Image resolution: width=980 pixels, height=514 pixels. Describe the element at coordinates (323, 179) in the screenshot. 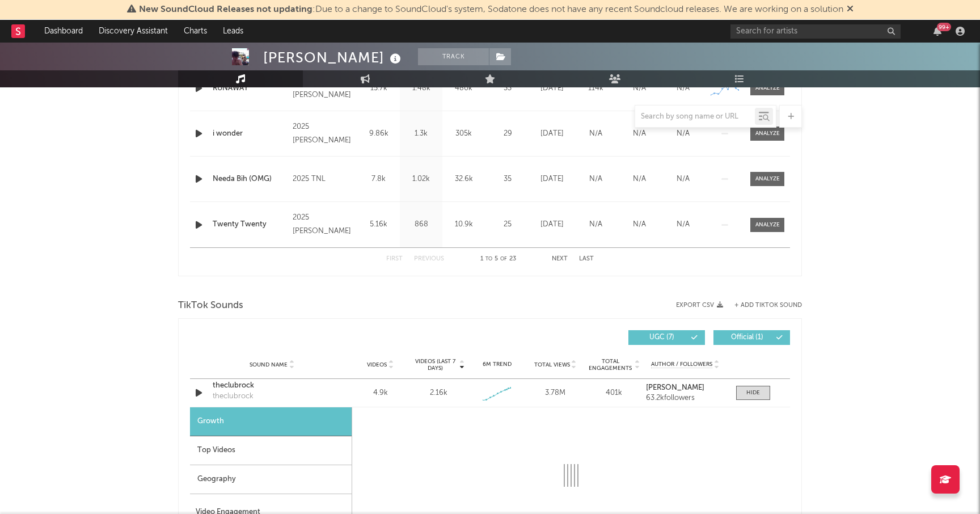

I see `div: 2025 TNL` at that location.